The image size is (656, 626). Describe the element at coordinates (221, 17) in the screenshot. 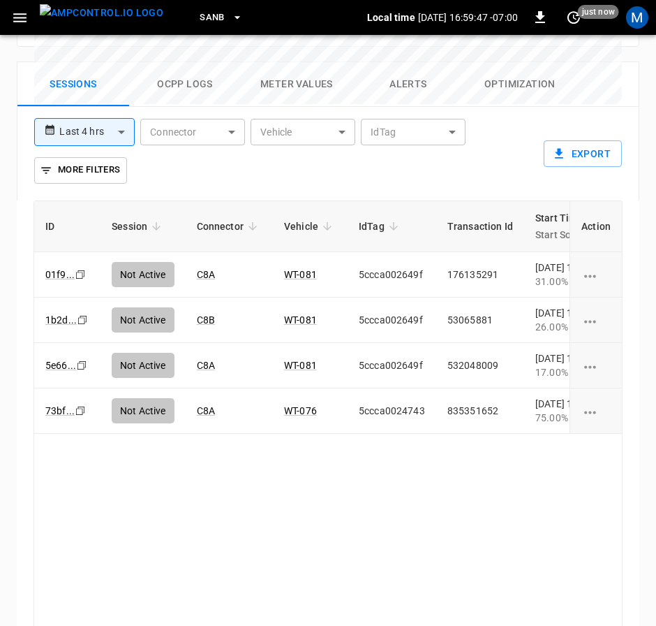

I see `button: SanB` at that location.